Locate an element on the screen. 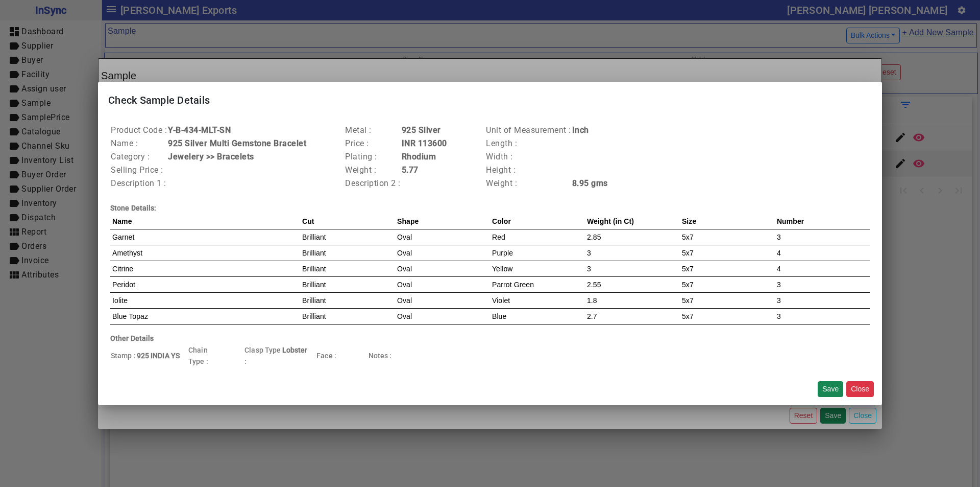 The height and width of the screenshot is (487, 980). td: Unit of Measurement : is located at coordinates (529, 130).